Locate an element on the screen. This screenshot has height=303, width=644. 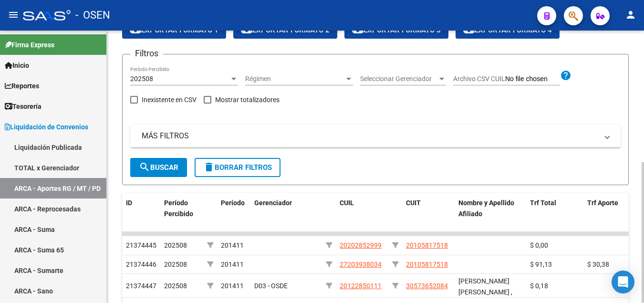
datatable-header-cell: Gerenciador is located at coordinates (286, 214).